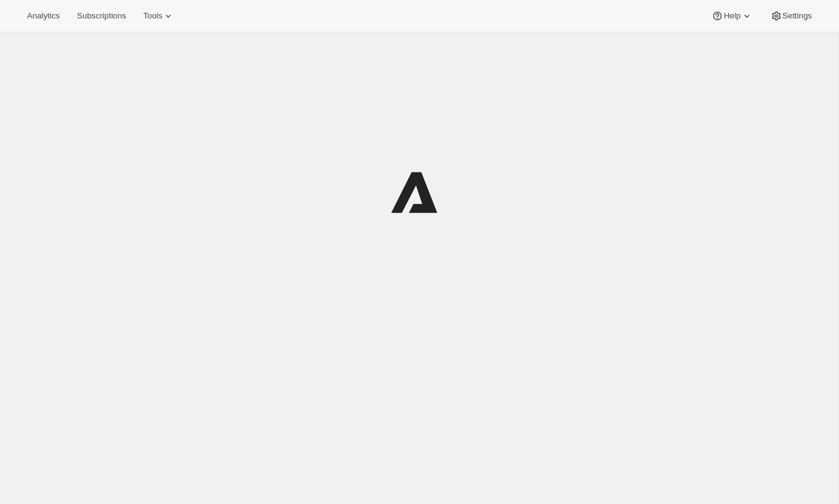  What do you see at coordinates (159, 16) in the screenshot?
I see `button: Tools` at bounding box center [159, 16].